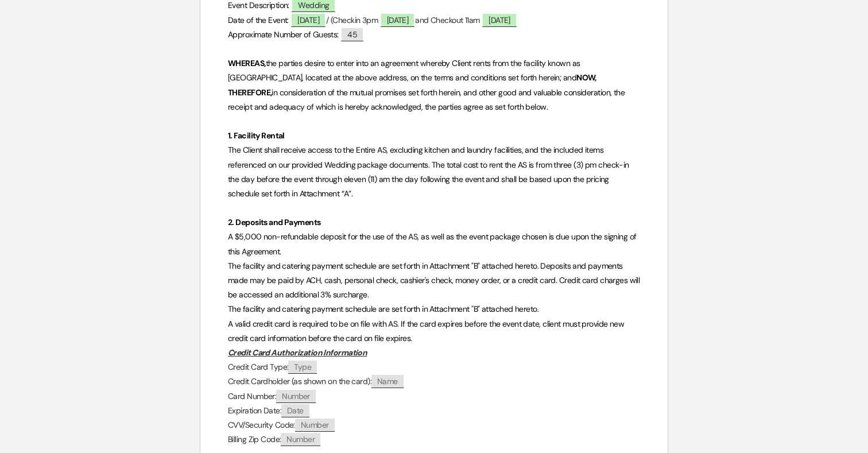  Describe the element at coordinates (303, 367) in the screenshot. I see `span: Type` at that location.